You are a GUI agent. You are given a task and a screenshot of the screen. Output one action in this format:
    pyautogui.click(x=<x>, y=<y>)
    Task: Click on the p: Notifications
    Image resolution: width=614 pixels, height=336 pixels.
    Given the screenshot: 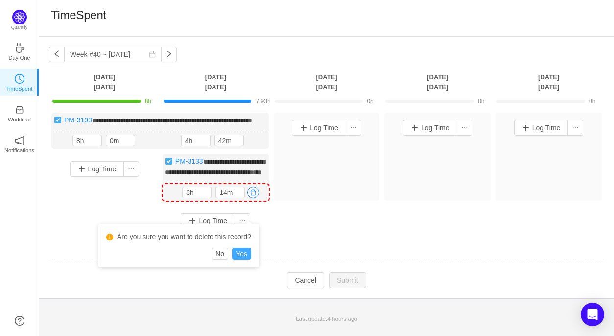 What is the action you would take?
    pyautogui.click(x=19, y=150)
    